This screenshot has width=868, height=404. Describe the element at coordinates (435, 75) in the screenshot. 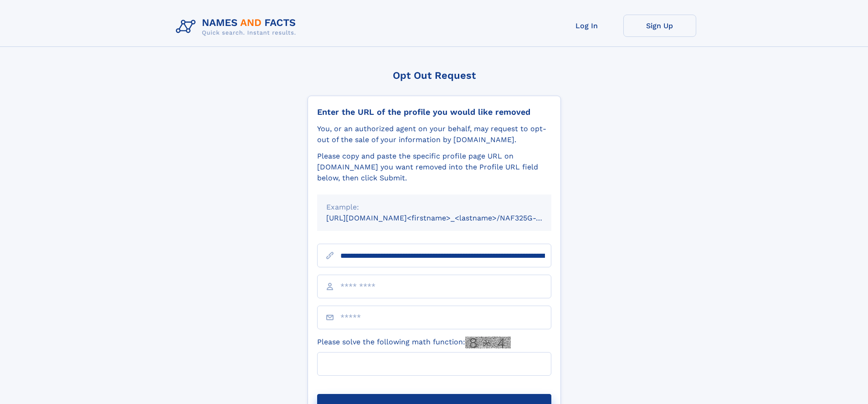

I see `div: Opt Out Request` at that location.